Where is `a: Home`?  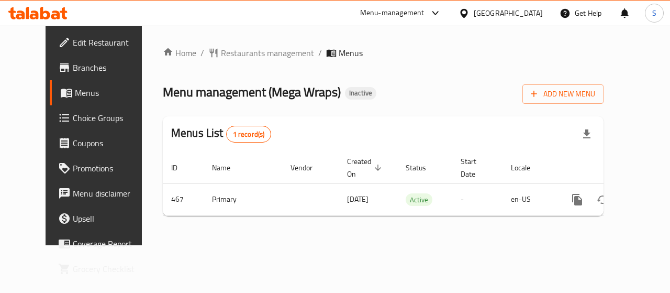
a: Home is located at coordinates (180, 53).